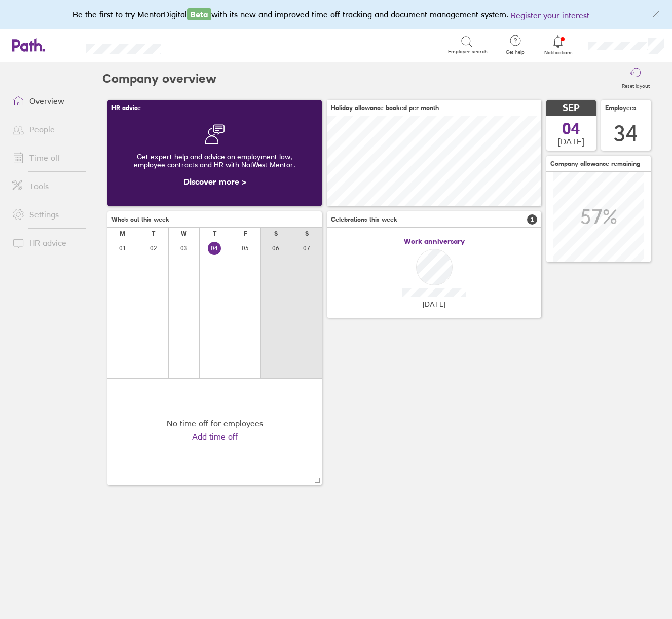  What do you see at coordinates (45, 158) in the screenshot?
I see `a: Time off` at bounding box center [45, 158].